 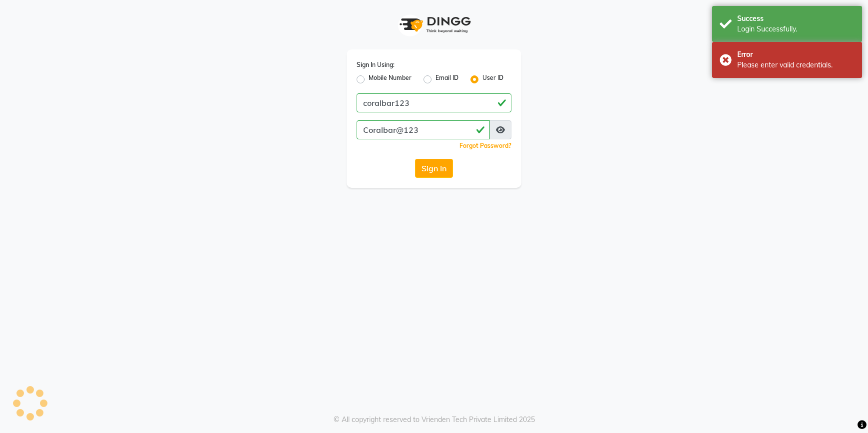 What do you see at coordinates (795, 29) in the screenshot?
I see `div: Login Successfully.` at bounding box center [795, 29].